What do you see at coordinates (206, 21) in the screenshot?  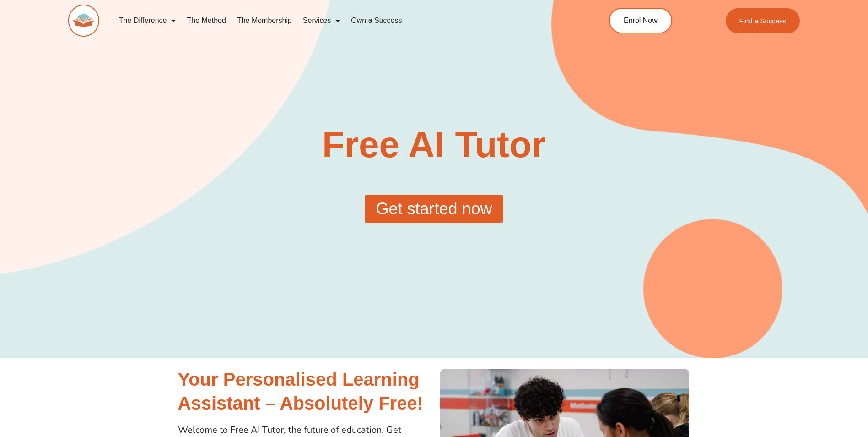 I see `a: The Method` at bounding box center [206, 21].